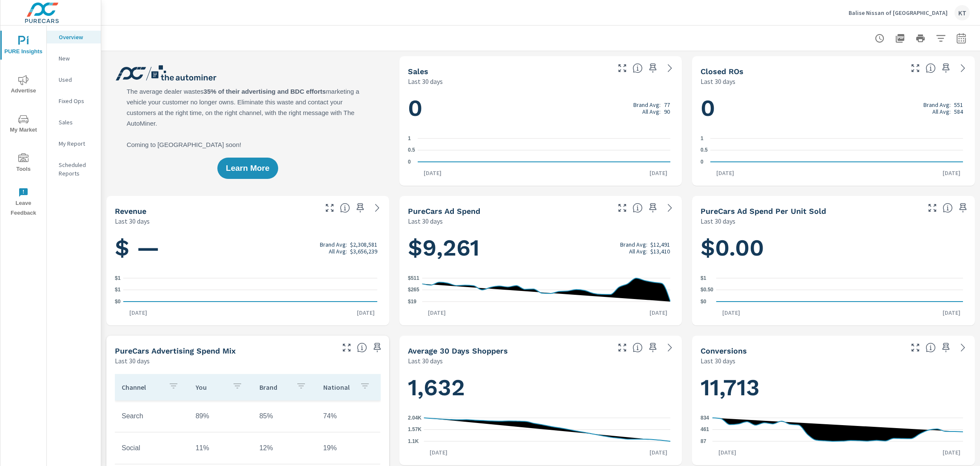 The image size is (980, 466). What do you see at coordinates (667, 105) in the screenshot?
I see `p: 77` at bounding box center [667, 105].